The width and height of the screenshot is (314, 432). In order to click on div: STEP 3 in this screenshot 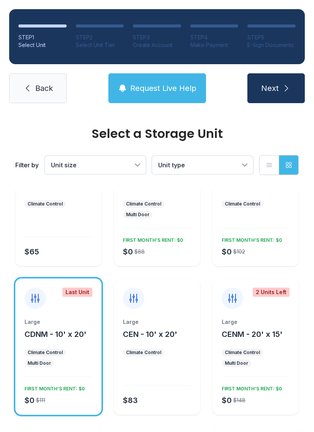, I will do `click(157, 37)`.